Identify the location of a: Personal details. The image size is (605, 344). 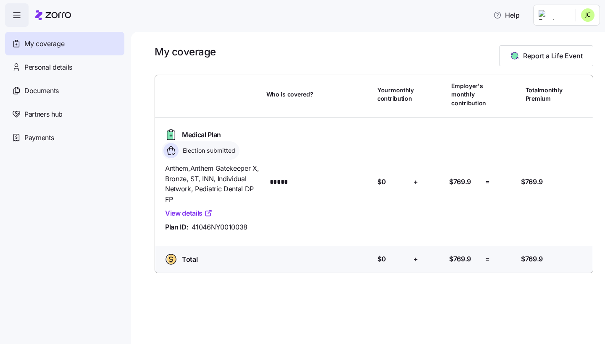
(65, 67).